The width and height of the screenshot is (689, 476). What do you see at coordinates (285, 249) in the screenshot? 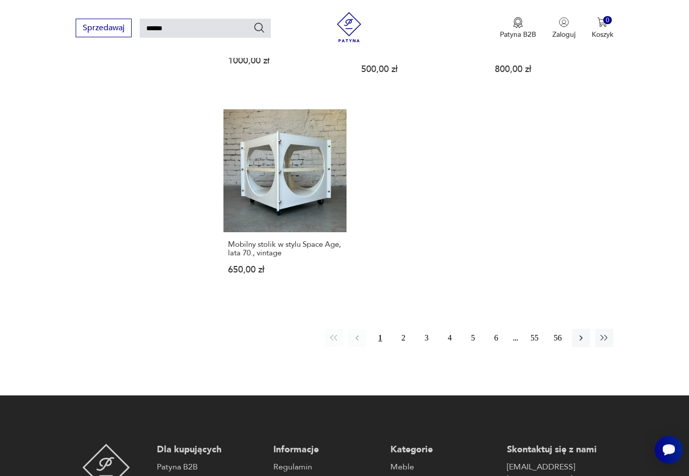
I see `h3: Mobilny stolik w stylu Space Age, lata 70., vintage` at bounding box center [285, 249].